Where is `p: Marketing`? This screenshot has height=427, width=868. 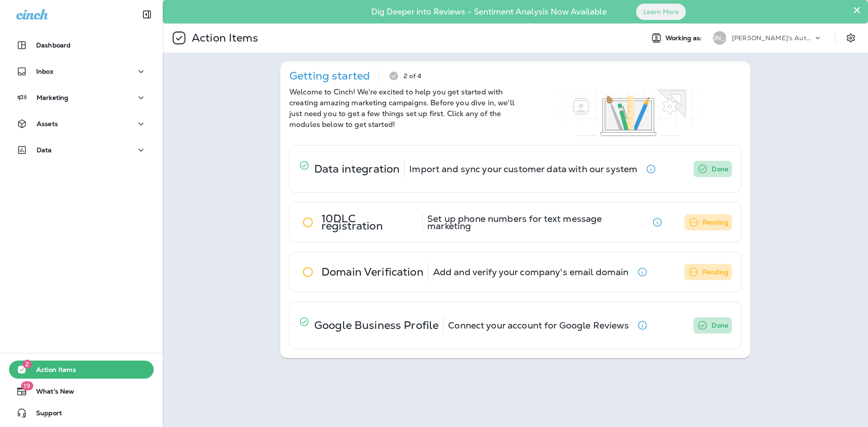 p: Marketing is located at coordinates (52, 97).